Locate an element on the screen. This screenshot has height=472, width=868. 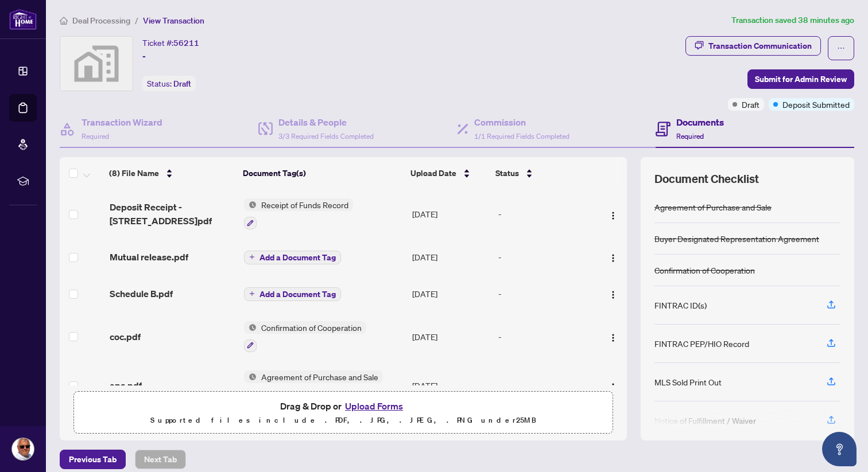
span: 56211 is located at coordinates (186, 43).